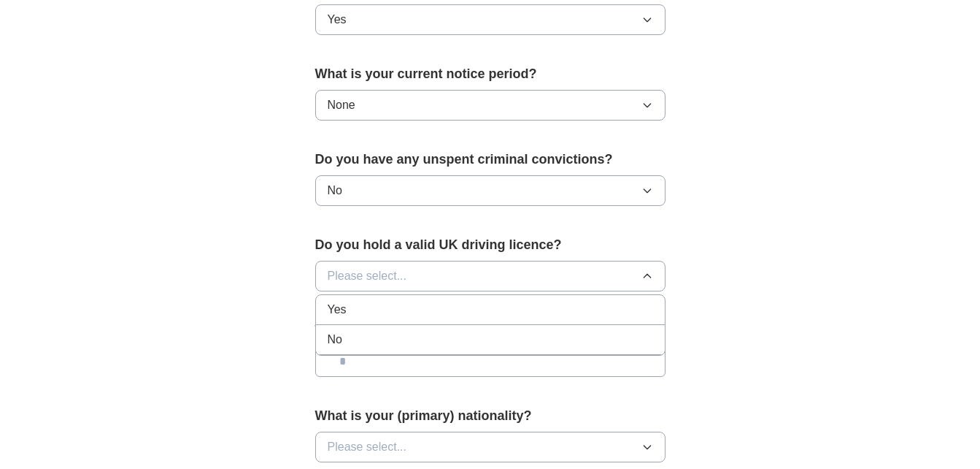 This screenshot has width=980, height=469. I want to click on button: No, so click(491, 191).